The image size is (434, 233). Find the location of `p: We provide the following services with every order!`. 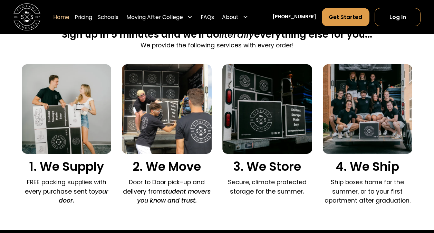

p: We provide the following services with every order! is located at coordinates (217, 45).